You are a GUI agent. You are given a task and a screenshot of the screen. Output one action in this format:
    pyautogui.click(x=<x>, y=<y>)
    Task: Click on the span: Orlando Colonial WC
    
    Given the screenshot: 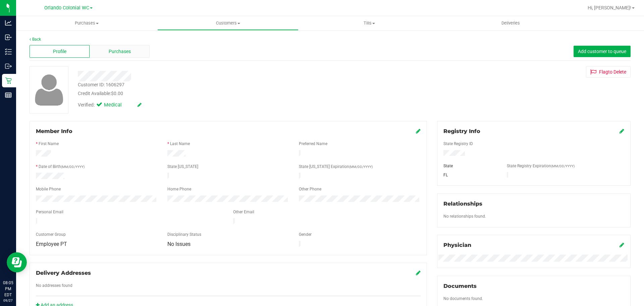 What is the action you would take?
    pyautogui.click(x=67, y=8)
    